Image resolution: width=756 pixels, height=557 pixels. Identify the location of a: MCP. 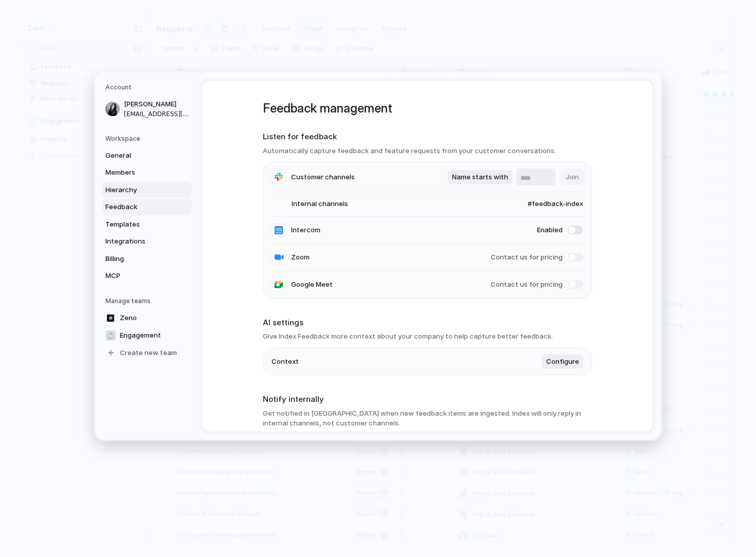
(147, 276).